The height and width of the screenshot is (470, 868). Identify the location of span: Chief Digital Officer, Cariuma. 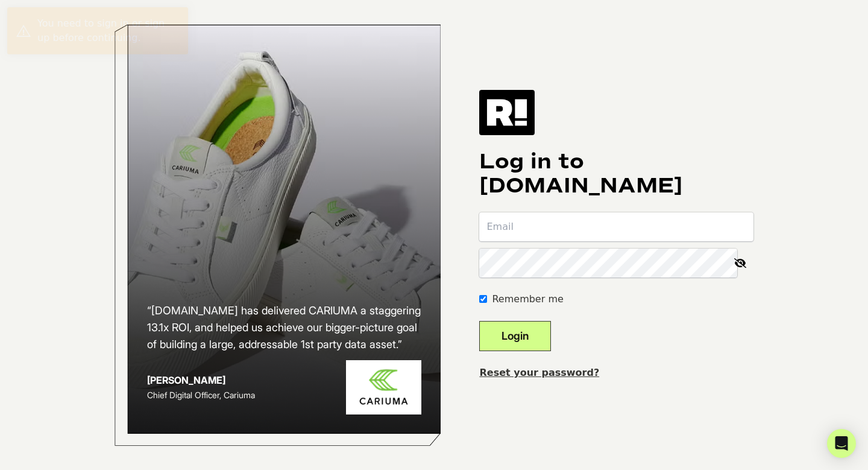
(201, 395).